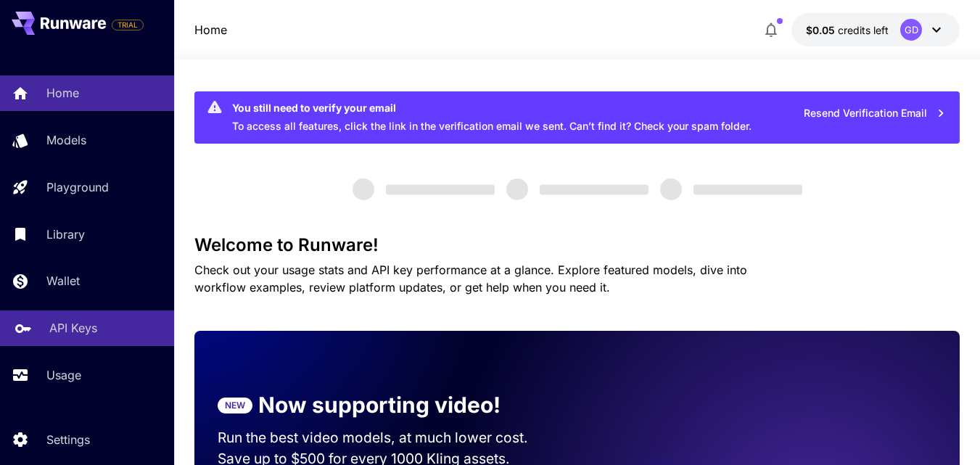  I want to click on span: TRIAL, so click(128, 24).